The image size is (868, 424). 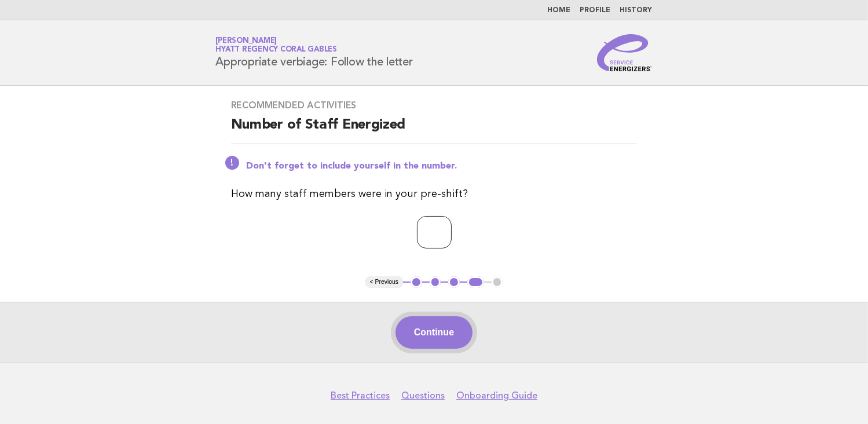 I want to click on a: History, so click(x=637, y=10).